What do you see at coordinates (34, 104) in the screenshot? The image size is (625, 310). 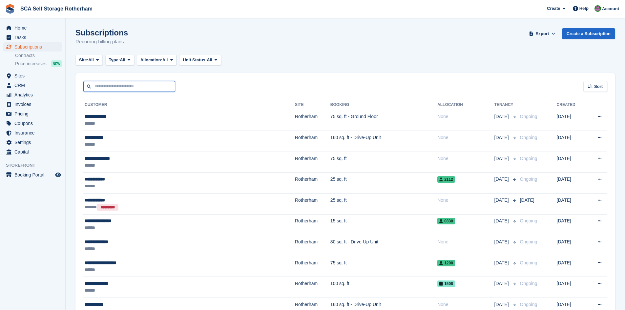 I see `span: Invoices` at bounding box center [34, 104].